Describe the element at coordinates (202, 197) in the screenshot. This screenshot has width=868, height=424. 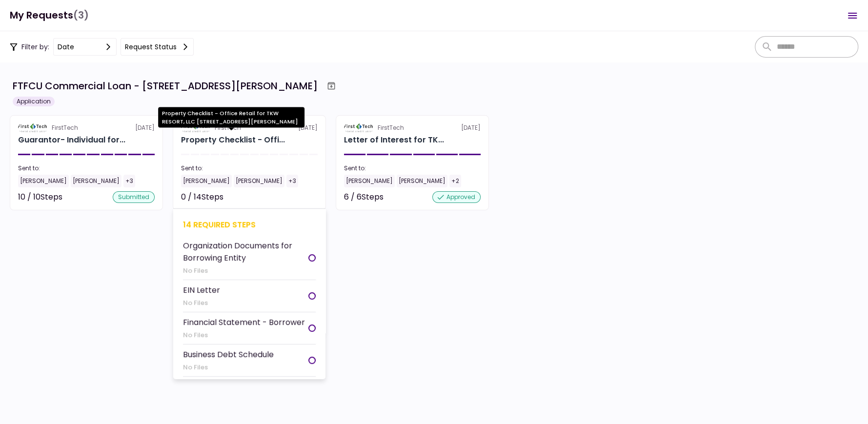
I see `div: 0 / 14 Steps` at that location.